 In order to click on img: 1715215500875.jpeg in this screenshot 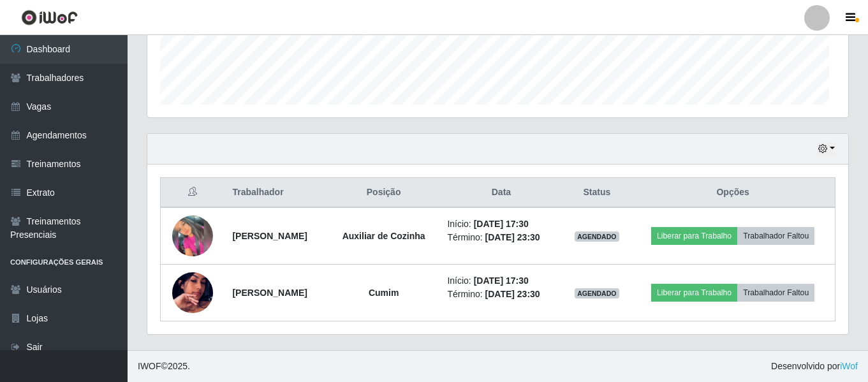, I will do `click(193, 236)`.